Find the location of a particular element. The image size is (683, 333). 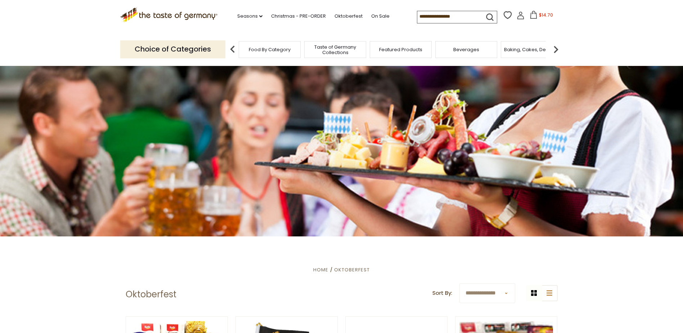

span: Taste of Germany Collections is located at coordinates (335, 50).